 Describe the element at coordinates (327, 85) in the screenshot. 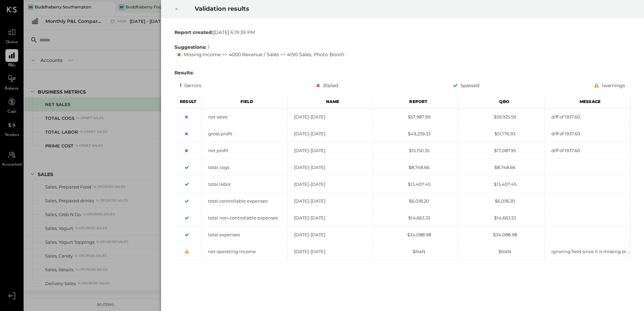

I see `div: 3 failed` at that location.